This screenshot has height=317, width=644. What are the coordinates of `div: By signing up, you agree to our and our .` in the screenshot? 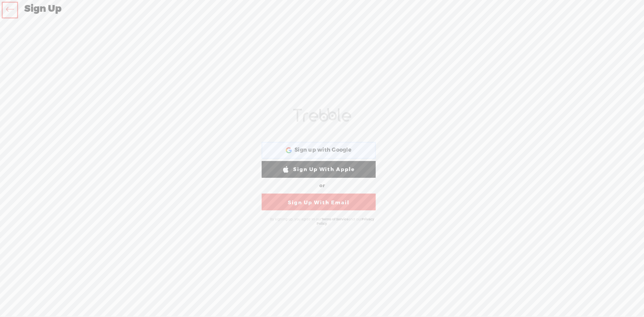 It's located at (322, 222).